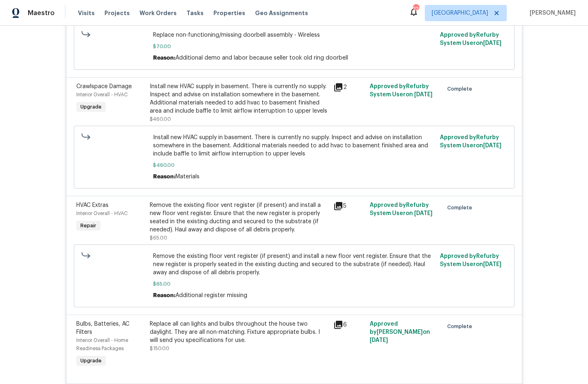 This screenshot has width=588, height=384. I want to click on span: Additional demo and labor because seller took old ring doorbell, so click(262, 58).